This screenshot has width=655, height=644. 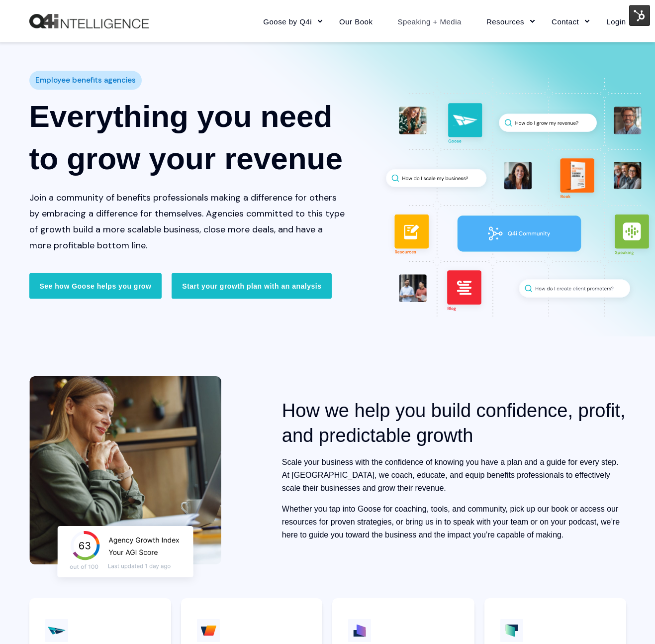 I want to click on h1: Everything you need to grow your revenue, so click(x=188, y=138).